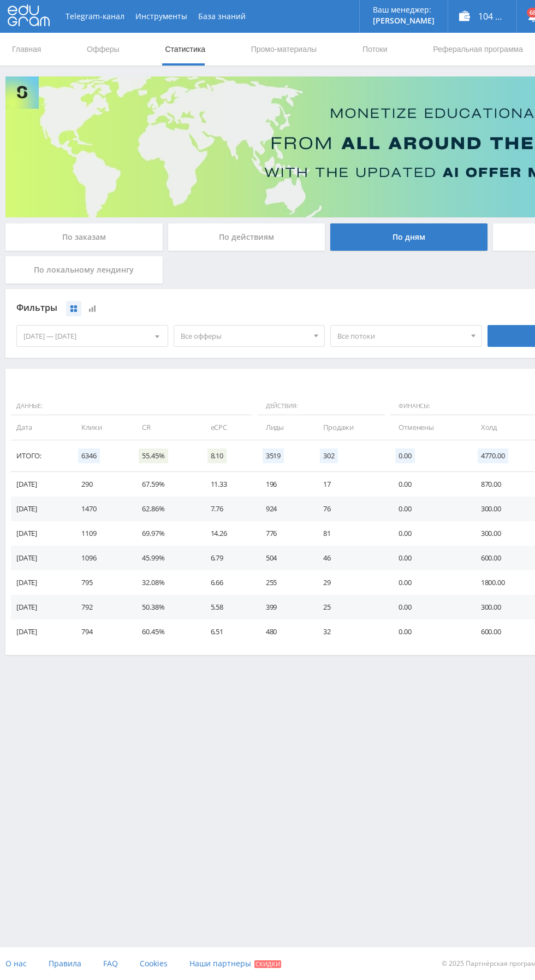  I want to click on td: 792, so click(100, 607).